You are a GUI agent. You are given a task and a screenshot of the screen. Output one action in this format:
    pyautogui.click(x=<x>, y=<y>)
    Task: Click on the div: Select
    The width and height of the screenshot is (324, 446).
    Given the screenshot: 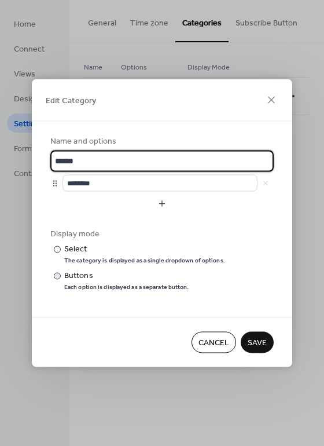 What is the action you would take?
    pyautogui.click(x=144, y=249)
    